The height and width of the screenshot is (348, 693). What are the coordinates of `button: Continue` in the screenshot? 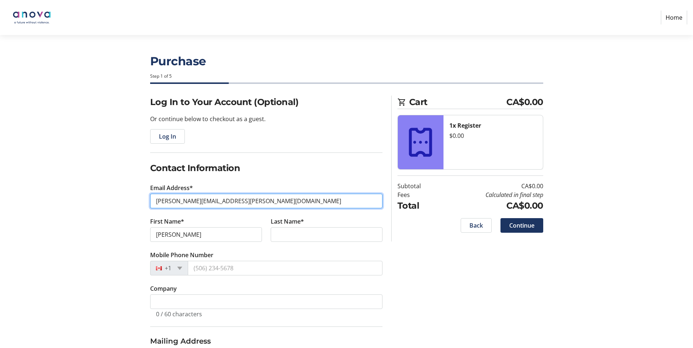 It's located at (521, 226).